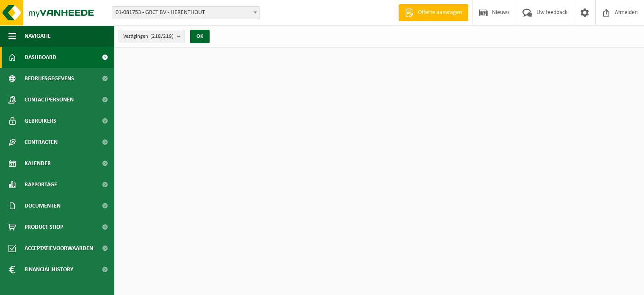 The image size is (644, 295). Describe the element at coordinates (40, 121) in the screenshot. I see `span: Gebruikers` at that location.